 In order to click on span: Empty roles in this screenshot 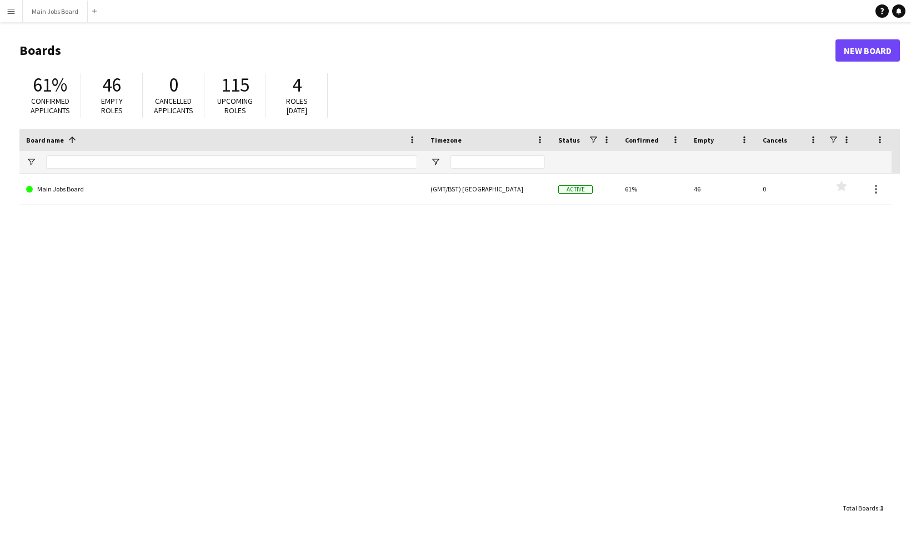, I will do `click(112, 105)`.